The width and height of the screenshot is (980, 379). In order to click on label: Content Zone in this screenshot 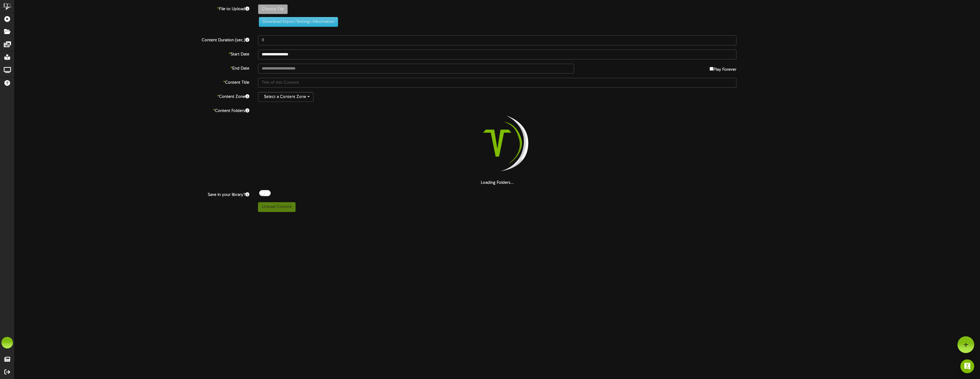, I will do `click(132, 95)`.